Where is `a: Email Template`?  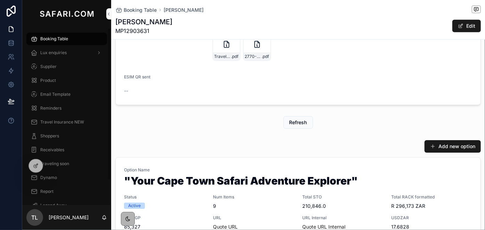 a: Email Template is located at coordinates (67, 95).